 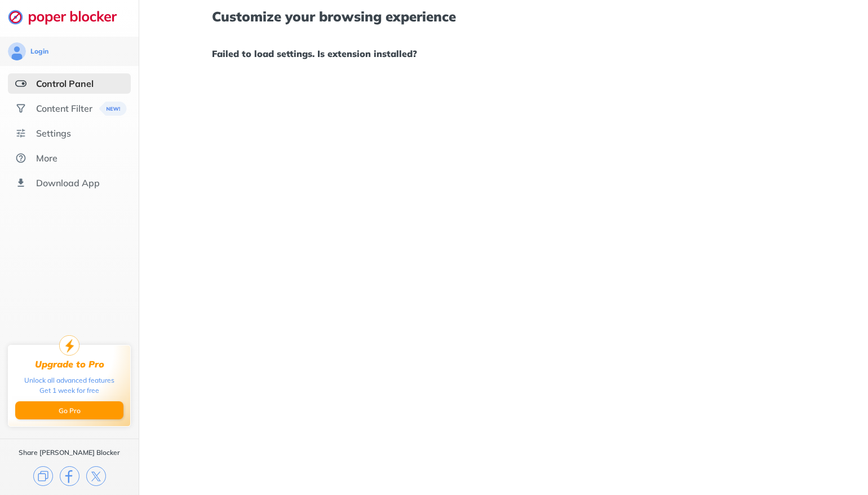 What do you see at coordinates (69, 476) in the screenshot?
I see `img: facebook.svg` at bounding box center [69, 476].